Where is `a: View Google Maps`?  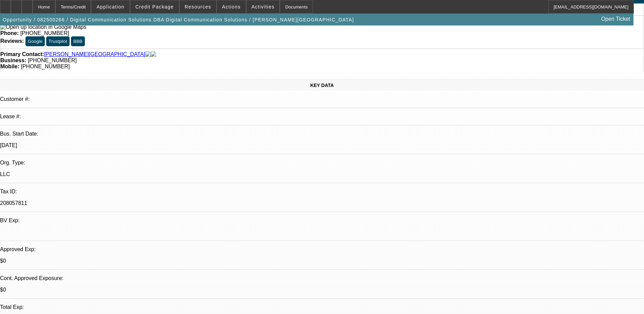
a: View Google Maps is located at coordinates (43, 27).